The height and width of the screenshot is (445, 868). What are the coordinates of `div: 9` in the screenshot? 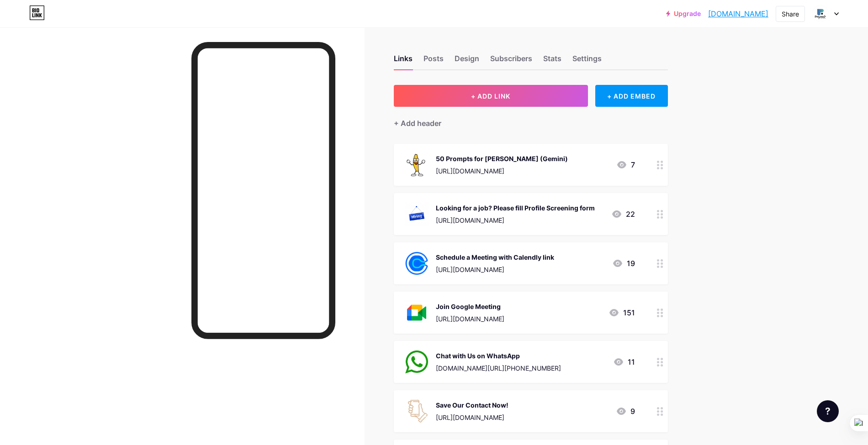 It's located at (626, 411).